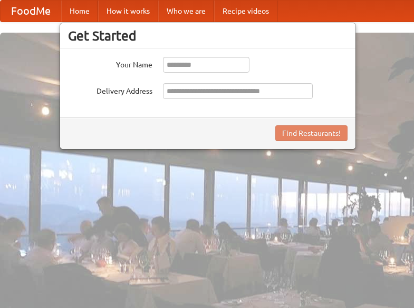 Image resolution: width=414 pixels, height=308 pixels. What do you see at coordinates (110, 90) in the screenshot?
I see `label: Delivery Address` at bounding box center [110, 90].